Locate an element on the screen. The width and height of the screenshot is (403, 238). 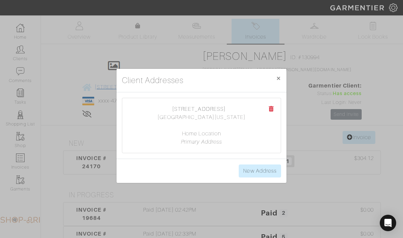
h4: Client Addresses is located at coordinates (153, 80).